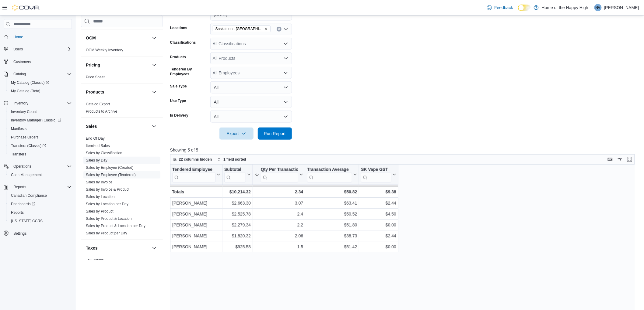 This screenshot has height=310, width=644. I want to click on div: Subtotal, so click(235, 170).